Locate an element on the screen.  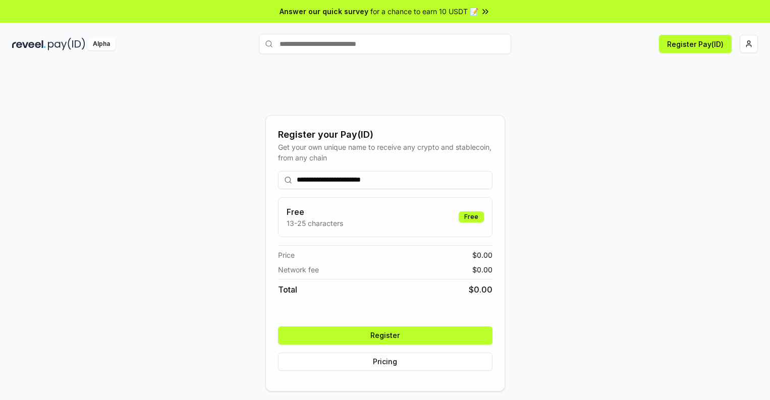
span: Total is located at coordinates (288, 290).